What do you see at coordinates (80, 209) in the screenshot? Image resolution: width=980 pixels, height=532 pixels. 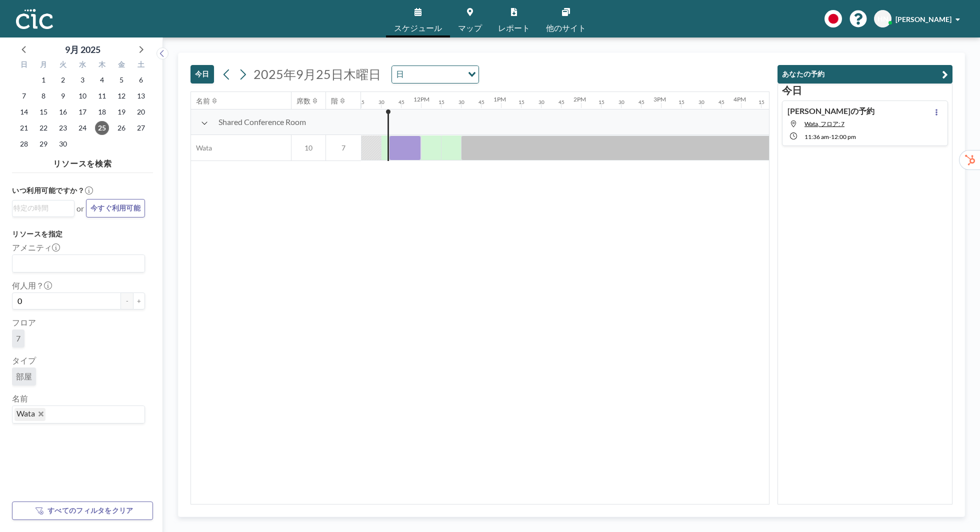 I see `span: or` at bounding box center [80, 209].